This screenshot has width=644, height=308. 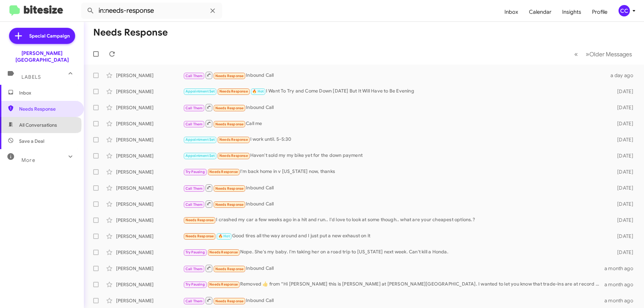 I want to click on span: Insights, so click(x=572, y=12).